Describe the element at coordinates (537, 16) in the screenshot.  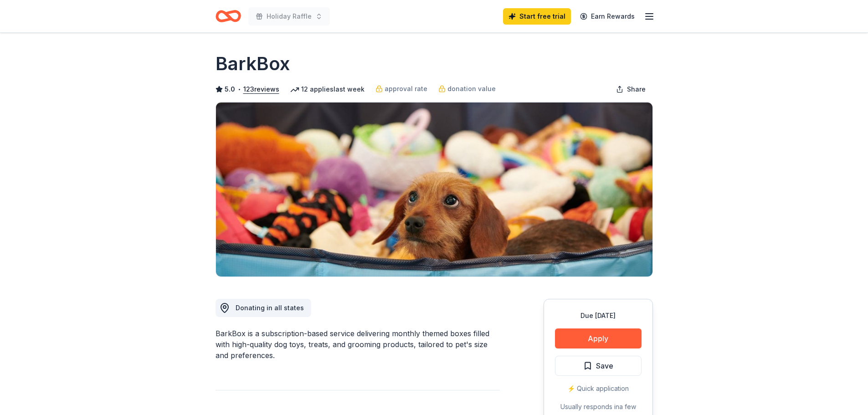
I see `a: Start free trial` at that location.